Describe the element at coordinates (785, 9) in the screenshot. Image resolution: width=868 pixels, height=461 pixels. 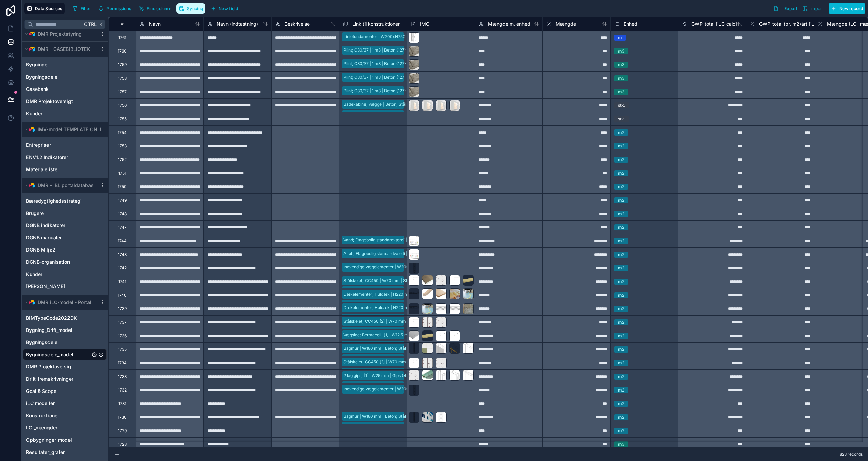
I see `button: Export` at that location.